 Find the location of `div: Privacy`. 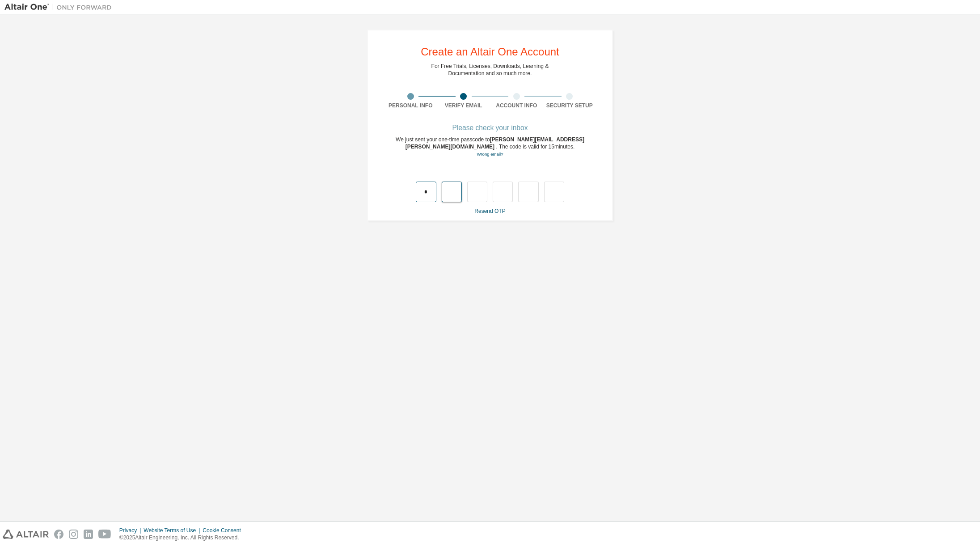

div: Privacy is located at coordinates (131, 531).